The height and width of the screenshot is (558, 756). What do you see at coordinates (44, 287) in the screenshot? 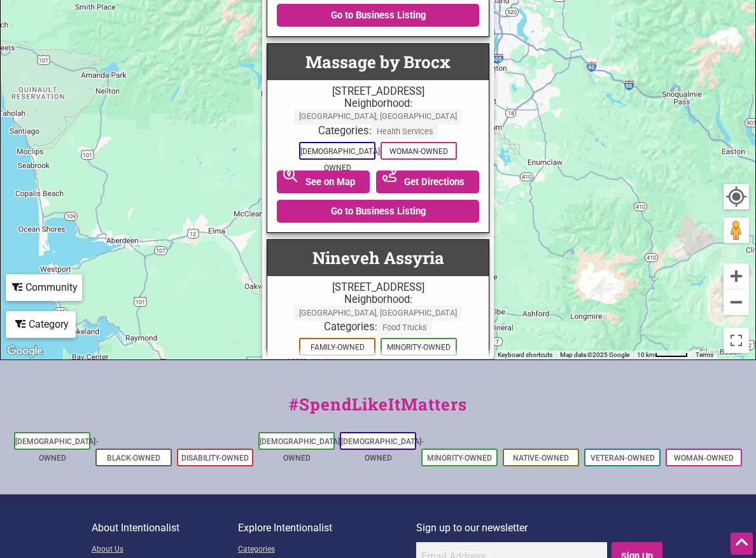
I see `div: Community` at bounding box center [44, 287].